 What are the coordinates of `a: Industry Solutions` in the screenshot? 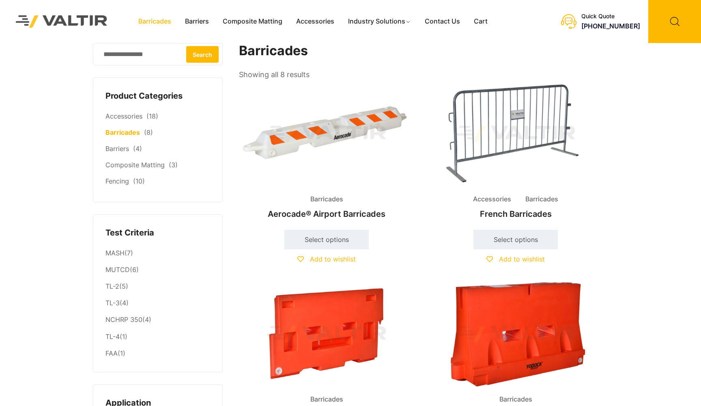 It's located at (380, 22).